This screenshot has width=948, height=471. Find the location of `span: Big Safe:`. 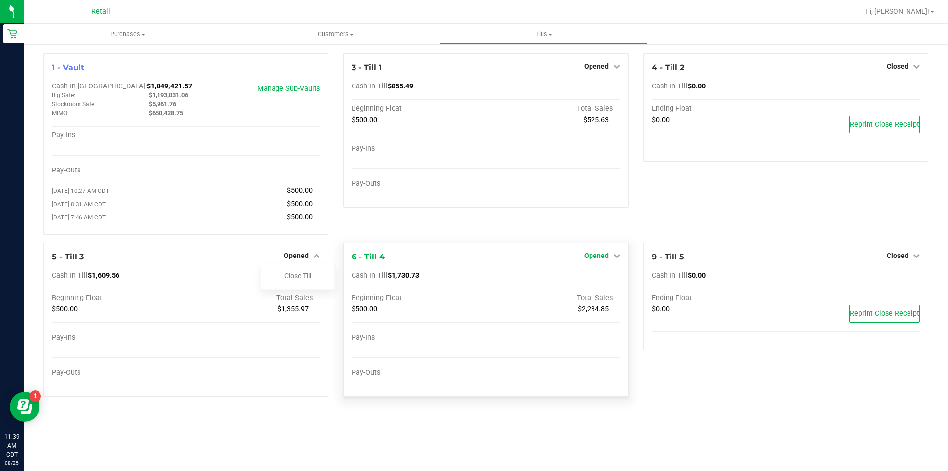

span: Big Safe: is located at coordinates (63, 95).